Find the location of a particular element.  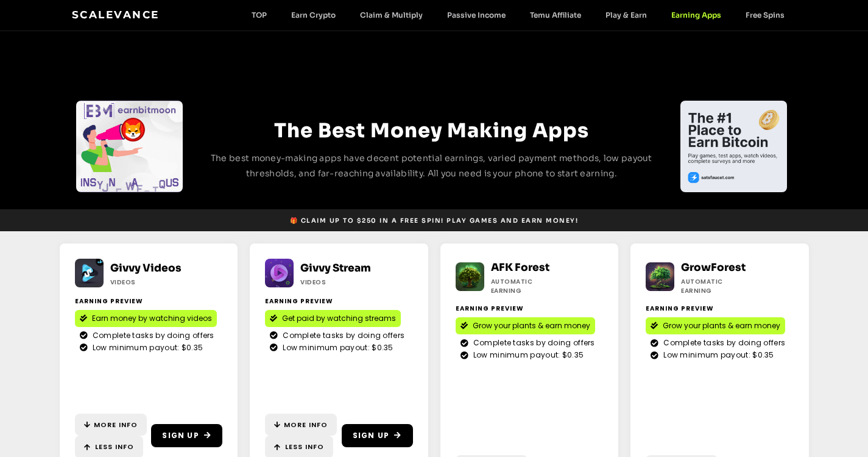

a: Givvy Stream is located at coordinates (336, 268).